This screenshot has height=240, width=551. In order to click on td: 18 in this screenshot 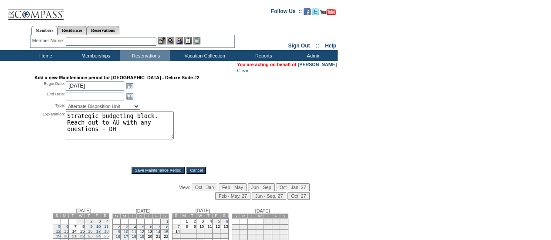, I will do `click(235, 236)`.